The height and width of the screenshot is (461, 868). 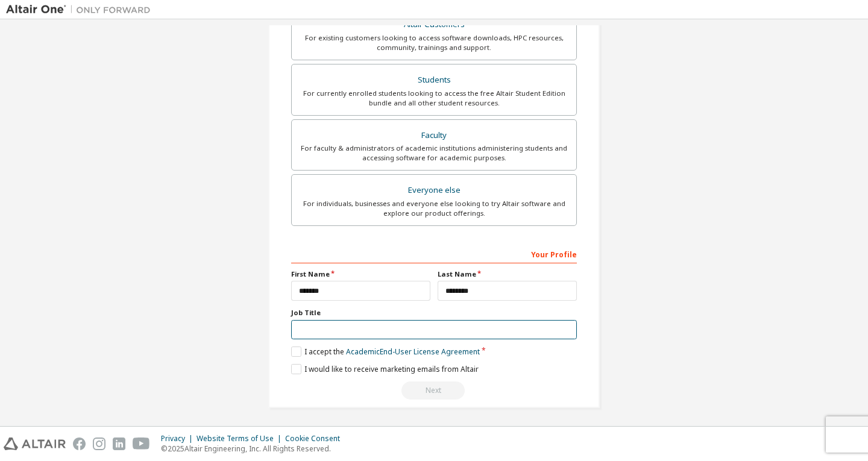 What do you see at coordinates (434, 80) in the screenshot?
I see `div: Students` at bounding box center [434, 80].